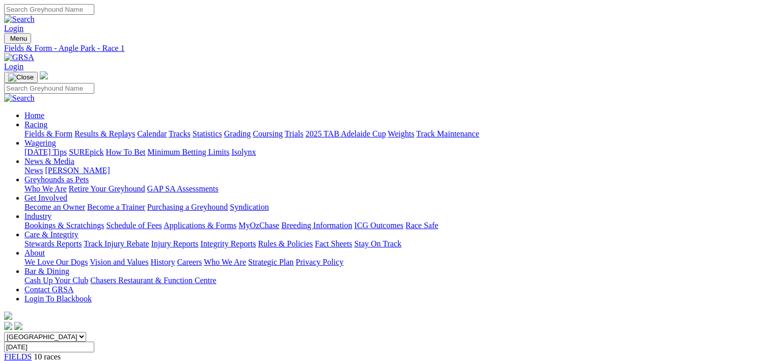  Describe the element at coordinates (107, 189) in the screenshot. I see `a: Retire Your Greyhound` at that location.